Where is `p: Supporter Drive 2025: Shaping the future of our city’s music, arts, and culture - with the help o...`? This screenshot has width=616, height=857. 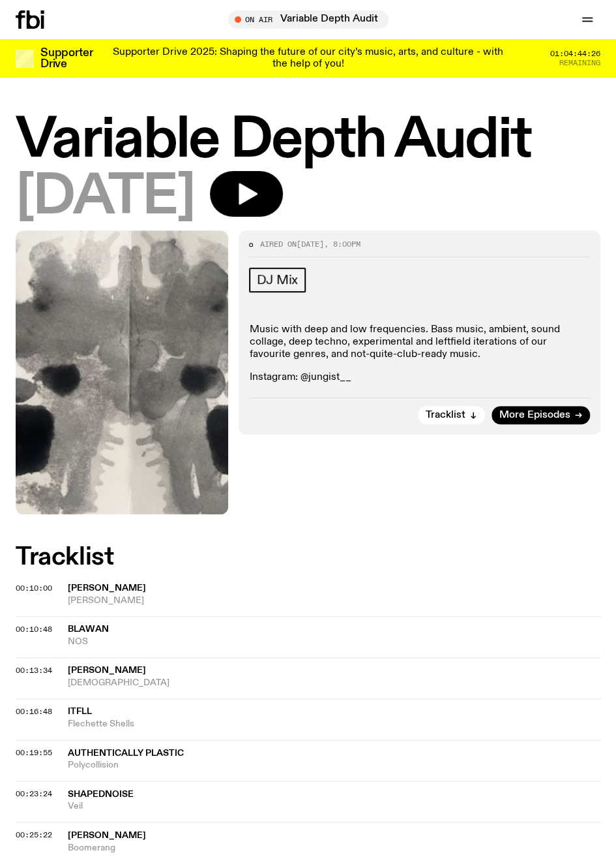
p: Supporter Drive 2025: Shaping the future of our city’s music, arts, and culture - with the help o... is located at coordinates (308, 58).